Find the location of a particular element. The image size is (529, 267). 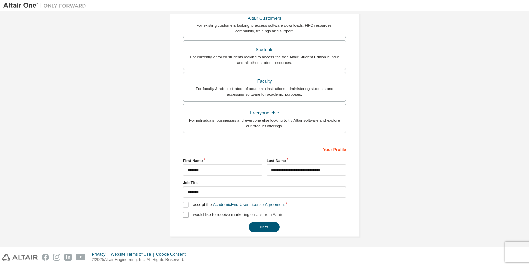

div: Everyone else is located at coordinates (264, 113).